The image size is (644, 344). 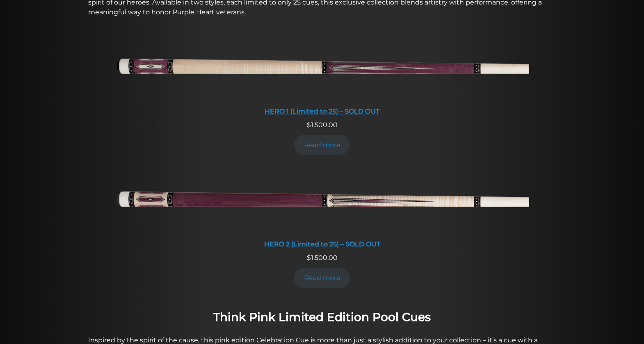 What do you see at coordinates (322, 145) in the screenshot?
I see `a: Read more about “HERO 1 (Limited to 25) - SOLD OUT”` at bounding box center [322, 145].